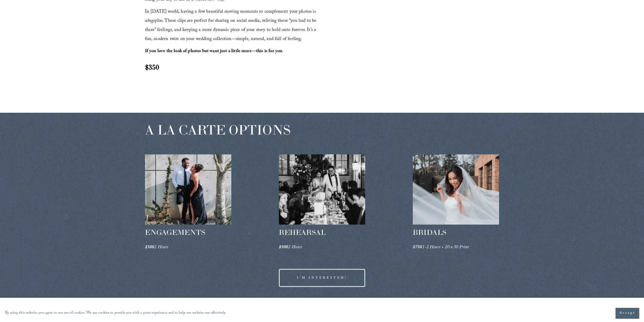 This screenshot has height=322, width=644. I want to click on em: $750, so click(417, 247).